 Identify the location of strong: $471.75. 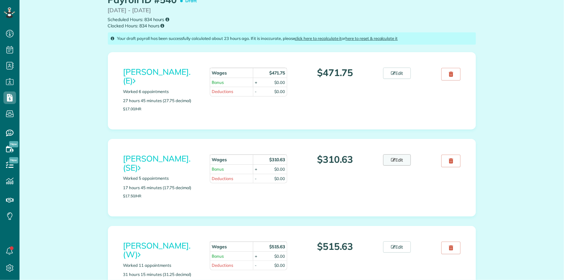
(277, 73).